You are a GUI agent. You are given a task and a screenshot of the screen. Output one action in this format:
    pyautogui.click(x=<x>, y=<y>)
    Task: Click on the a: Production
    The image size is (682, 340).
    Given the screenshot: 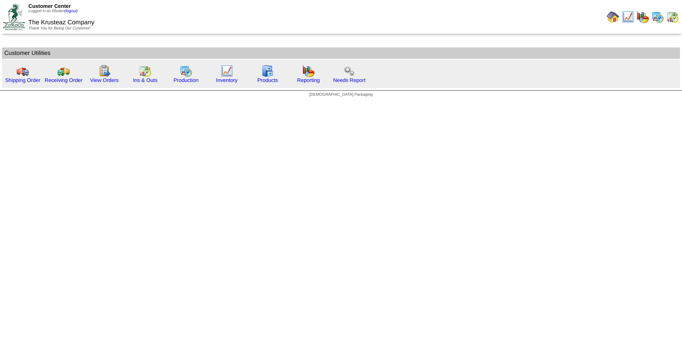 What is the action you would take?
    pyautogui.click(x=186, y=80)
    